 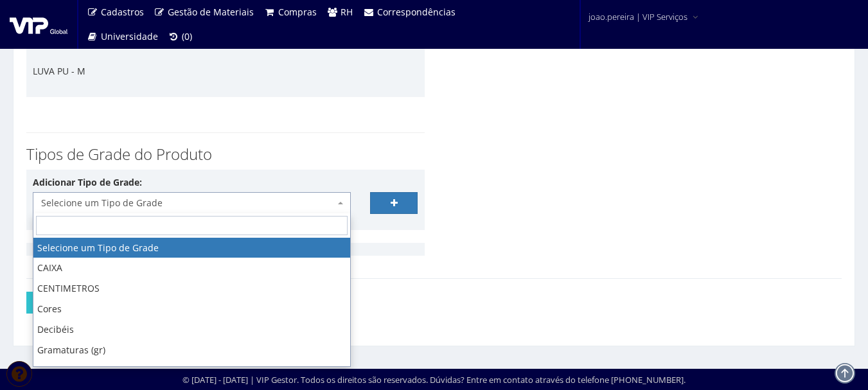 What do you see at coordinates (638, 17) in the screenshot?
I see `span: joao.pereira | VIP Serviços` at bounding box center [638, 17].